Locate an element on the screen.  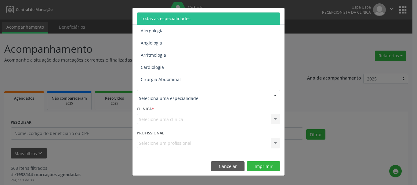
span: Cirurgia Bariatrica is located at coordinates (159, 92).